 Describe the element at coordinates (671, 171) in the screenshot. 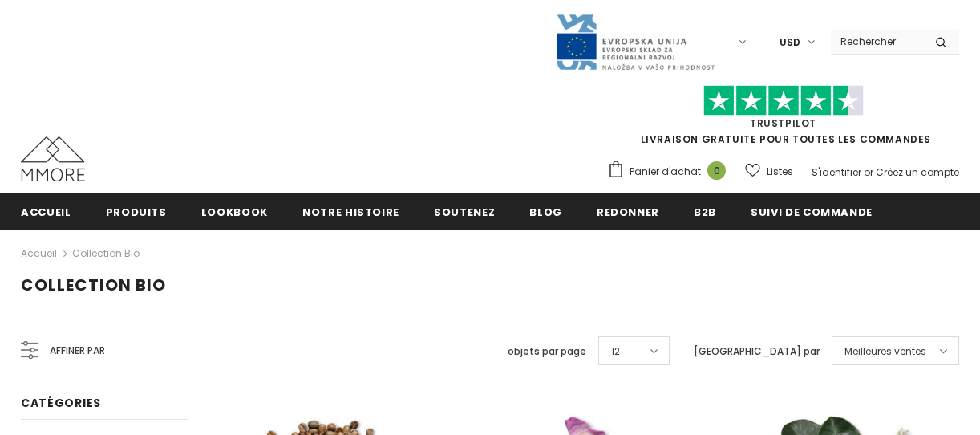

I see `a: Panier d'achat 0` at that location.